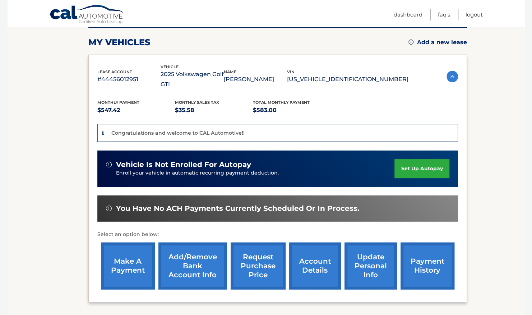 The width and height of the screenshot is (532, 315). I want to click on span: name, so click(230, 72).